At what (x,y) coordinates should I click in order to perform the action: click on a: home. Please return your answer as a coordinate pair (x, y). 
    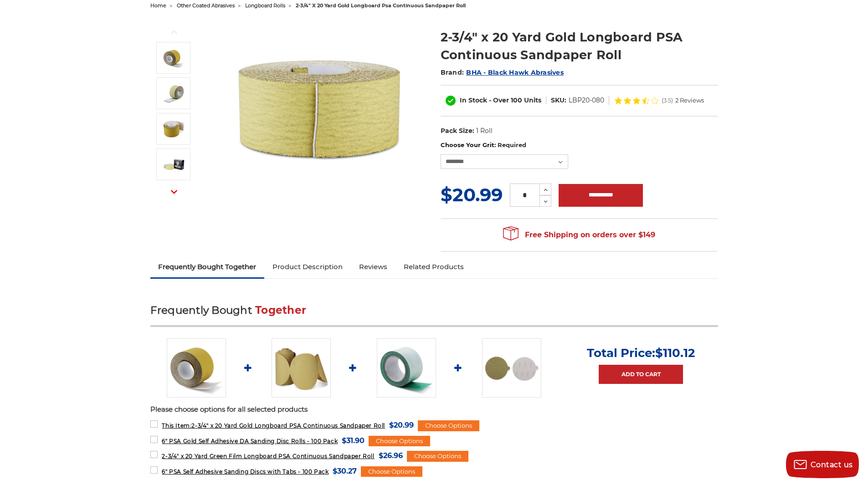
    Looking at the image, I should click on (158, 6).